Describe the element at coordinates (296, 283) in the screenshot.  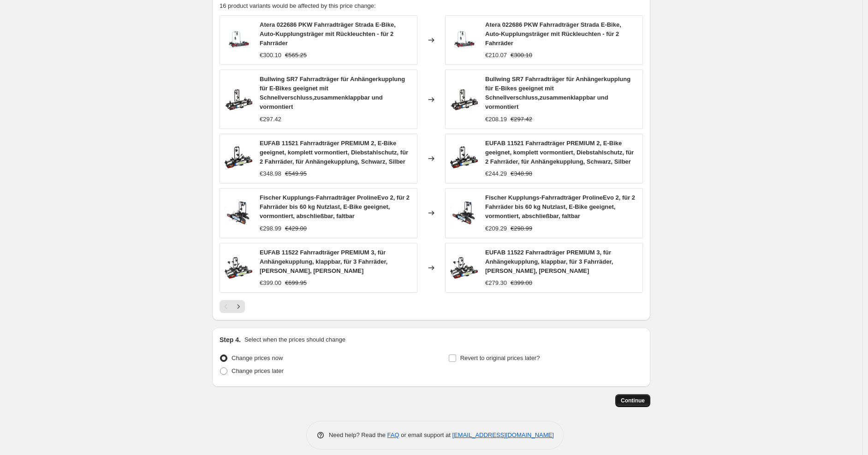
I see `strike: €699.95` at that location.